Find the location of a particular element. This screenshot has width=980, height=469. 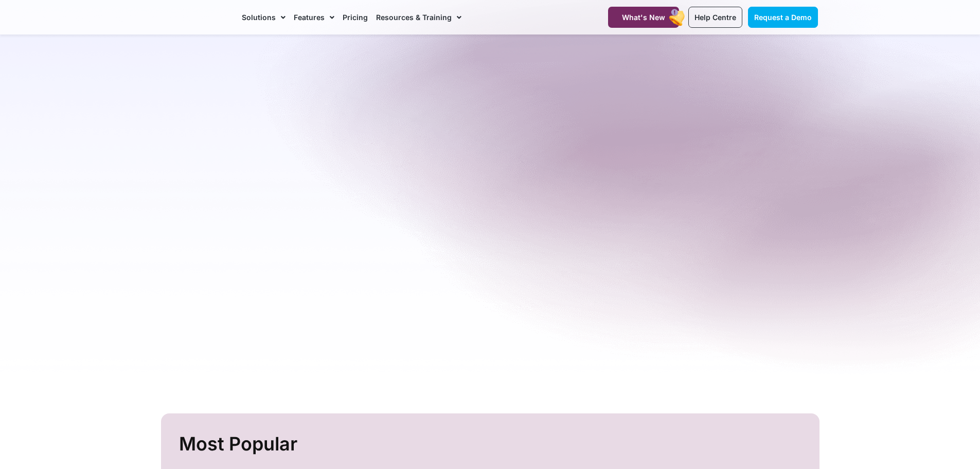

a: Help Centre is located at coordinates (715, 17).